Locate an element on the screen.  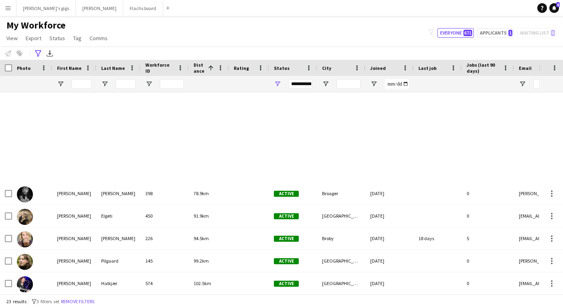
input: Last Name Filter Input is located at coordinates (126, 84).